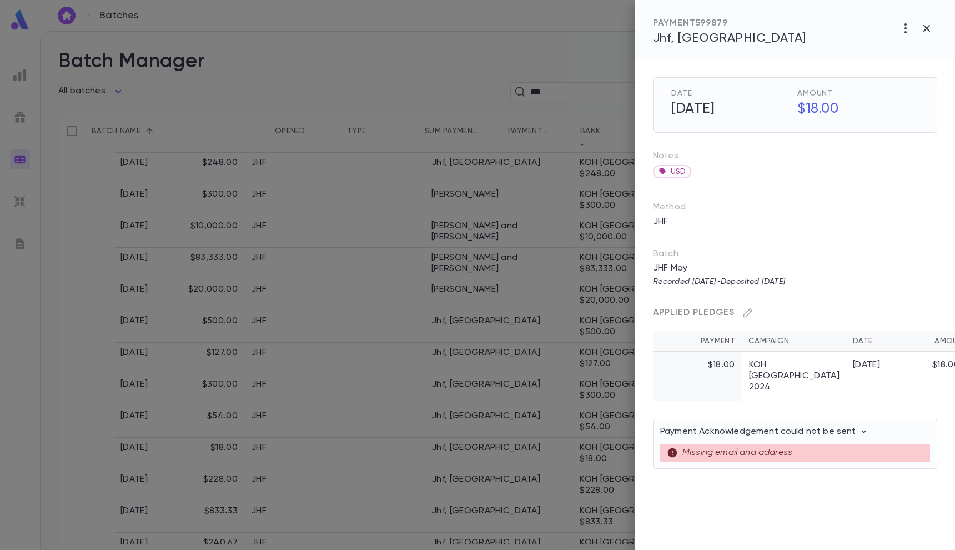  I want to click on td: $18.00, so click(698, 376).